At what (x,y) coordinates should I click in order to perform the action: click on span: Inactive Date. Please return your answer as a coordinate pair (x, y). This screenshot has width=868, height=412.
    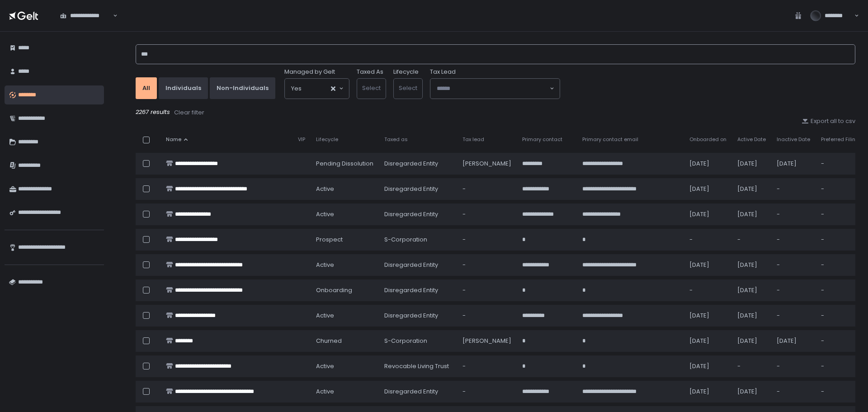
    Looking at the image, I should click on (793, 139).